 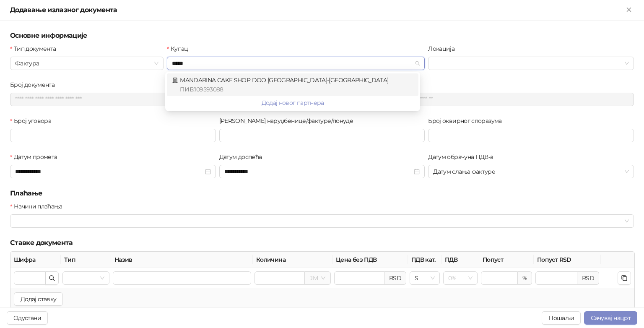 What do you see at coordinates (425, 278) in the screenshot?
I see `span: S` at bounding box center [425, 278].